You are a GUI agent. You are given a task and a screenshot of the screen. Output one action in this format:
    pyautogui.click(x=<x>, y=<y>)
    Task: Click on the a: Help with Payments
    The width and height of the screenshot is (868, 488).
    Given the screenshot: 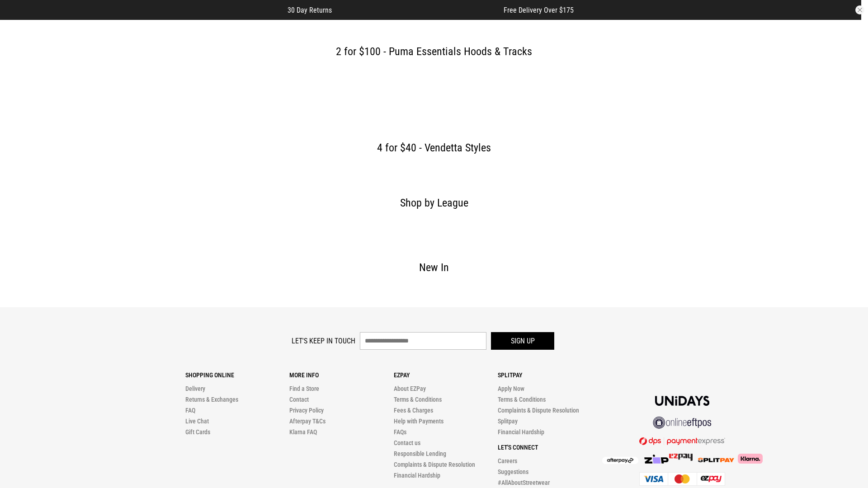 What is the action you would take?
    pyautogui.click(x=419, y=421)
    